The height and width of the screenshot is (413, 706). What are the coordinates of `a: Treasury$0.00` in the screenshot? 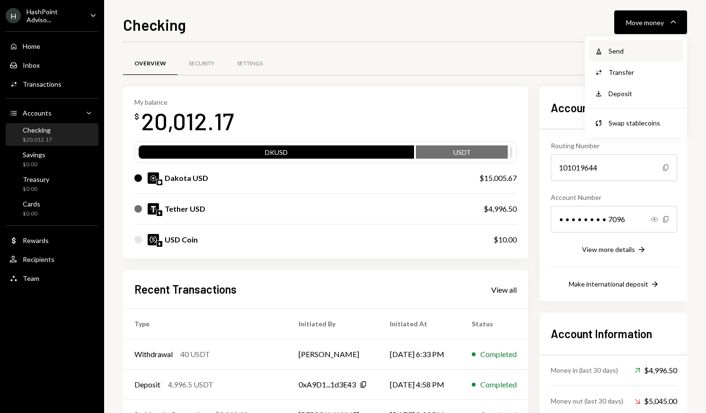 It's located at (52, 184).